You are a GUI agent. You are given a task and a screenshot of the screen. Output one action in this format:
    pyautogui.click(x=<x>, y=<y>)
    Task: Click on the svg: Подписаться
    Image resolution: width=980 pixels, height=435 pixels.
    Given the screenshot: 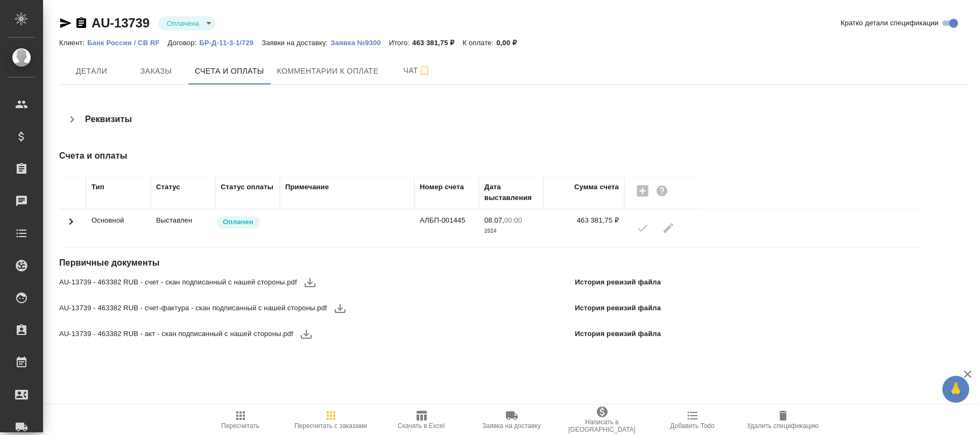 What is the action you would take?
    pyautogui.click(x=425, y=71)
    